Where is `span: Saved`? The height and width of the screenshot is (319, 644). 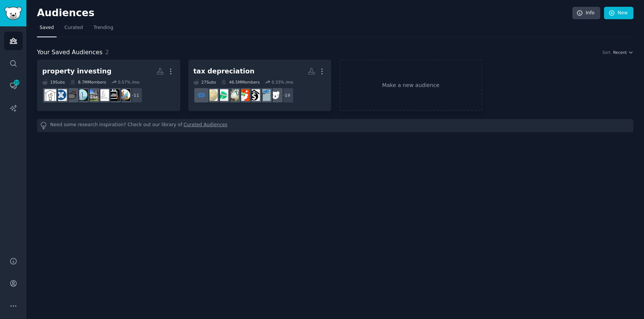 span: Saved is located at coordinates (47, 28).